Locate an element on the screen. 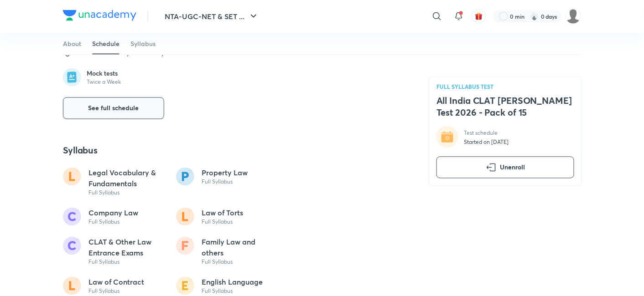  button: Unenroll is located at coordinates (505, 168).